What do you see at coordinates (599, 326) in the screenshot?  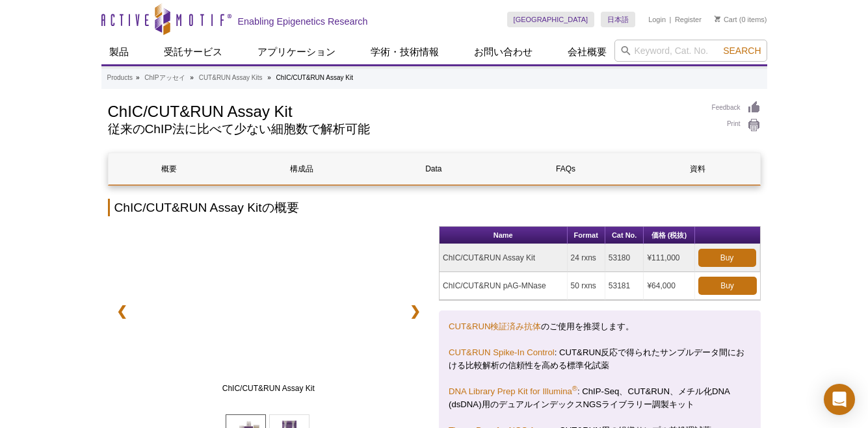 I see `p: のご使用を推奨します。` at bounding box center [599, 326].